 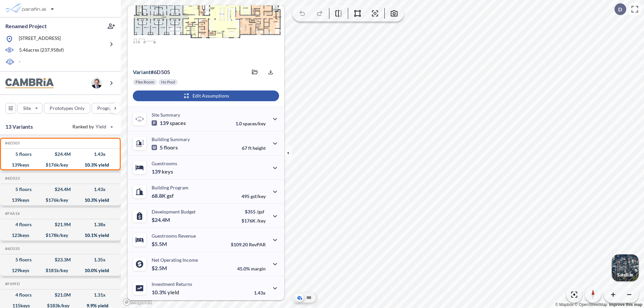 I want to click on p: $2.5M, so click(x=160, y=268).